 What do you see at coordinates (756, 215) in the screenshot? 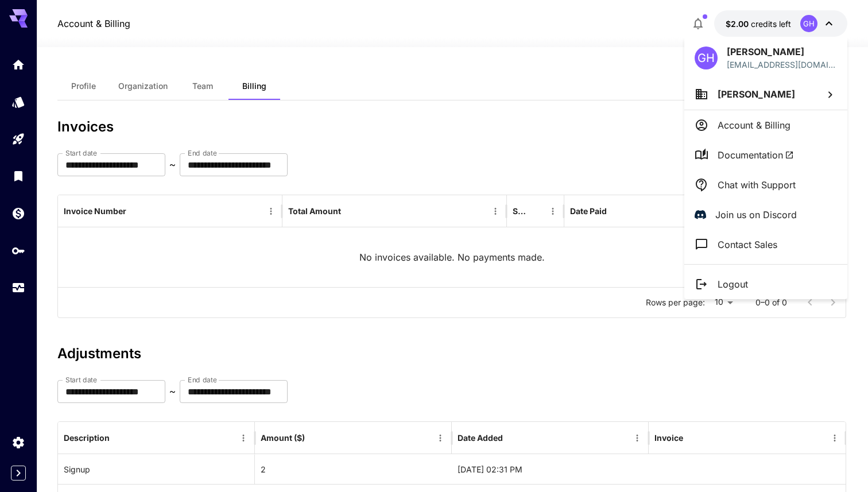
I see `p: Join us on Discord` at bounding box center [756, 215].